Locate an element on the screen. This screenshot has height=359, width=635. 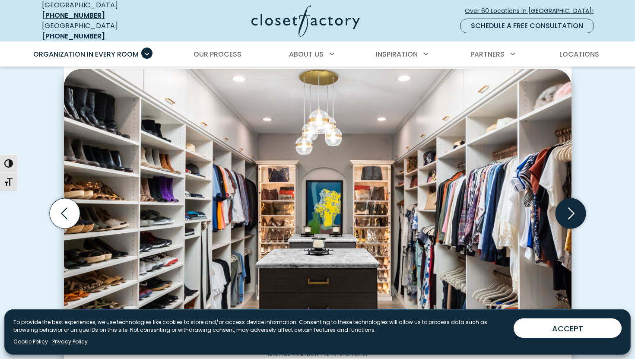
nav: Primary Menu is located at coordinates (318, 54).